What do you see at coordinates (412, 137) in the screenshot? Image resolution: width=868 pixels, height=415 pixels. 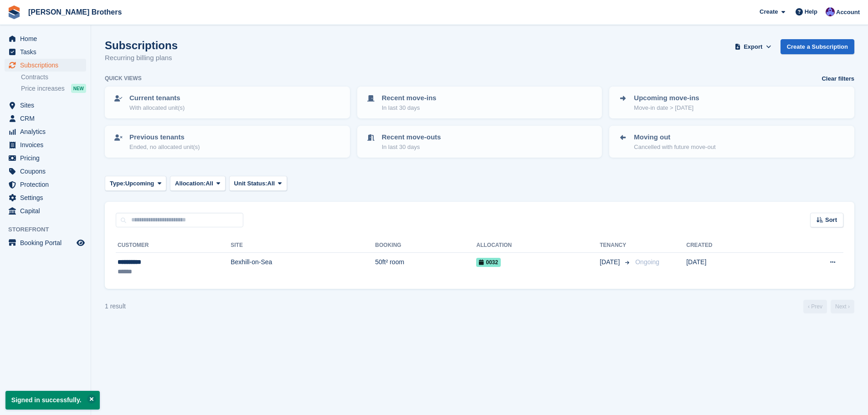 I see `p: Recent move-outs` at bounding box center [412, 137].